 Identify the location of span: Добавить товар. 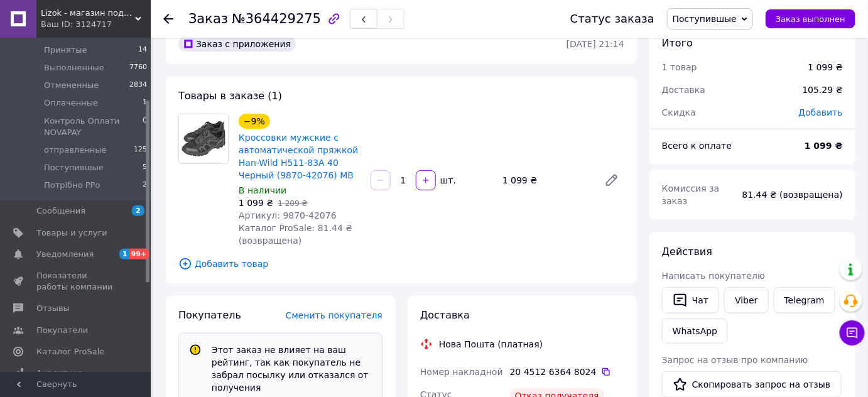
(401, 264).